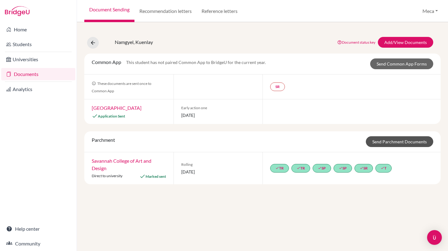 The height and width of the screenshot is (251, 448). I want to click on a: Universities, so click(38, 59).